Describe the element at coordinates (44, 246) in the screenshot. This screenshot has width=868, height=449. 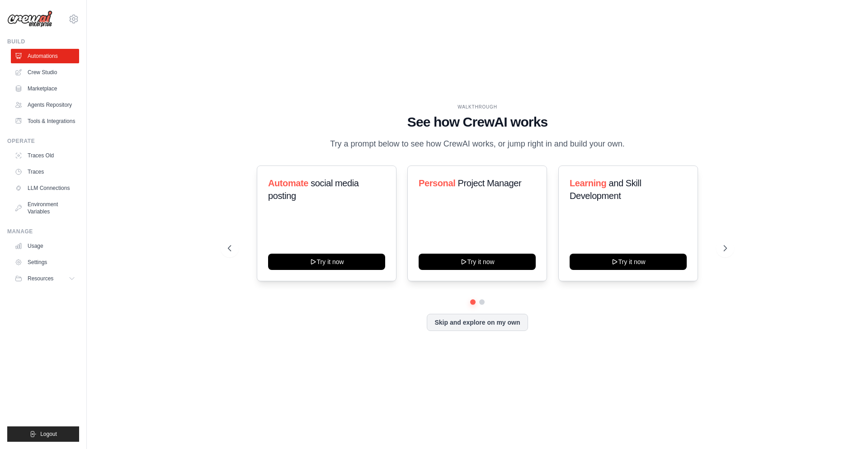
I see `a: Usage` at that location.